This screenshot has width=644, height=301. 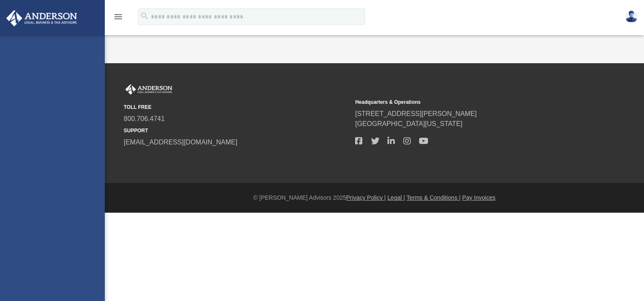 I want to click on a: Pay Invoices, so click(x=479, y=198).